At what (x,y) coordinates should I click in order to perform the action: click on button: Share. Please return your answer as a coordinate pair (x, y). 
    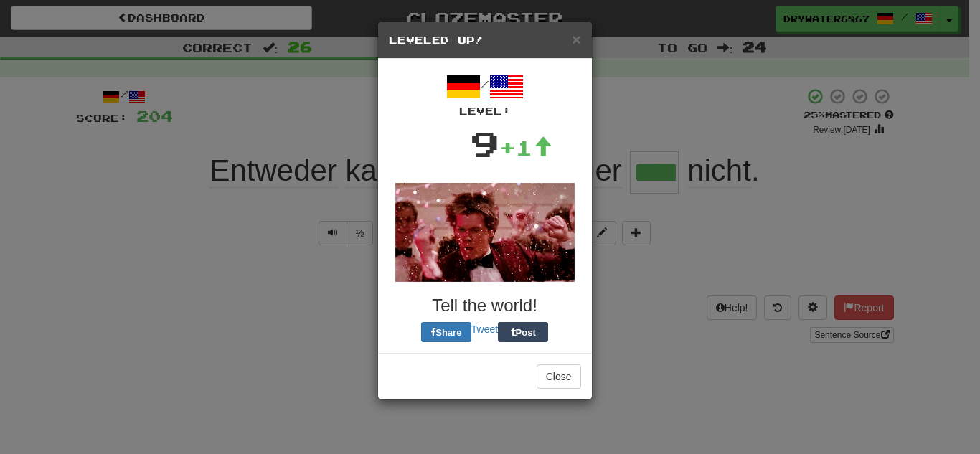
    Looking at the image, I should click on (446, 332).